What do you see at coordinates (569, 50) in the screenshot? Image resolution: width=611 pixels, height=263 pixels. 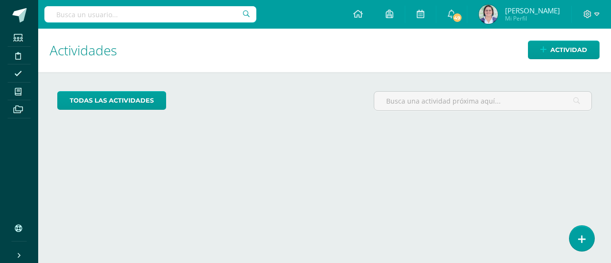 I see `span: Actividad` at bounding box center [569, 50].